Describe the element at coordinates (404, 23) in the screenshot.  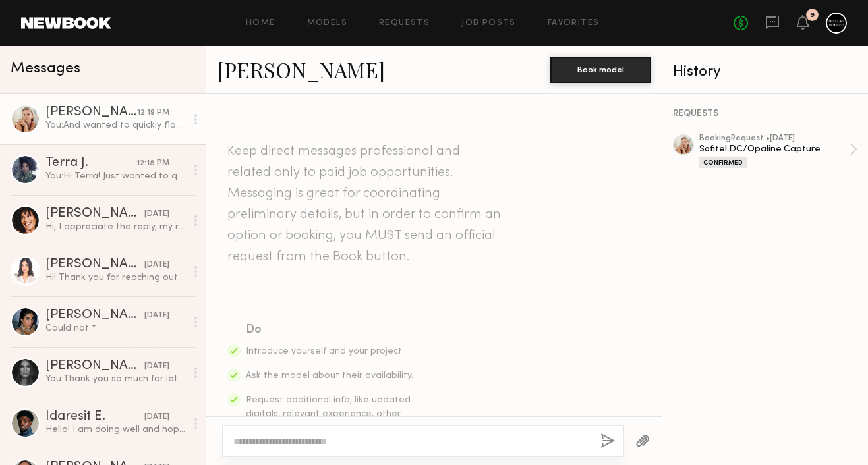
I see `a: Requests` at that location.